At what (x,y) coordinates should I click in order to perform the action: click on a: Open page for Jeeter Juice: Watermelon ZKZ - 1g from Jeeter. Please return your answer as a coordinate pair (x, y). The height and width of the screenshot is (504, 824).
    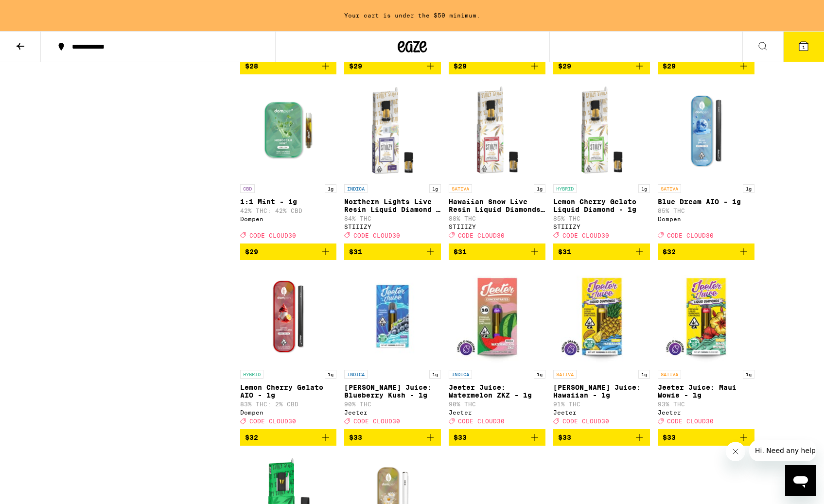
    Looking at the image, I should click on (497, 348).